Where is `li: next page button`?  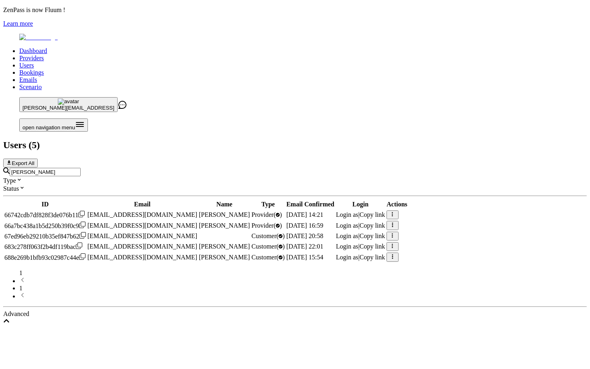 li: next page button is located at coordinates (303, 296).